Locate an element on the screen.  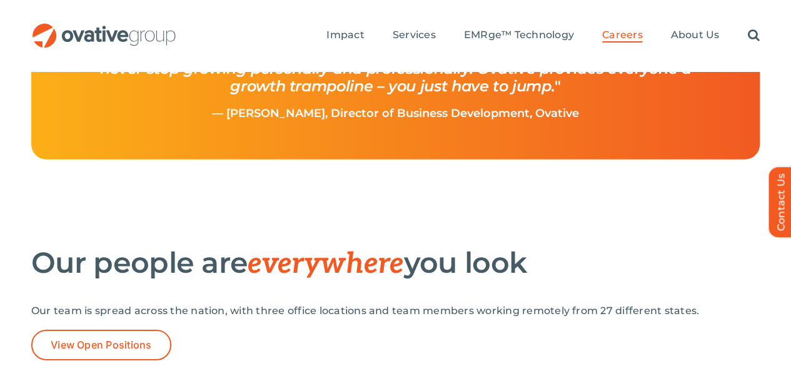
span: EMRge™ Technology is located at coordinates (519, 35).